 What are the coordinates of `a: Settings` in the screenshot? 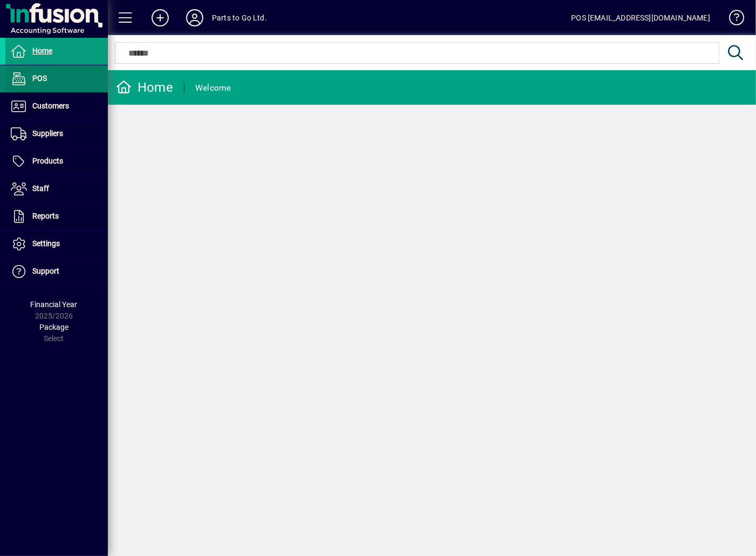 It's located at (57, 244).